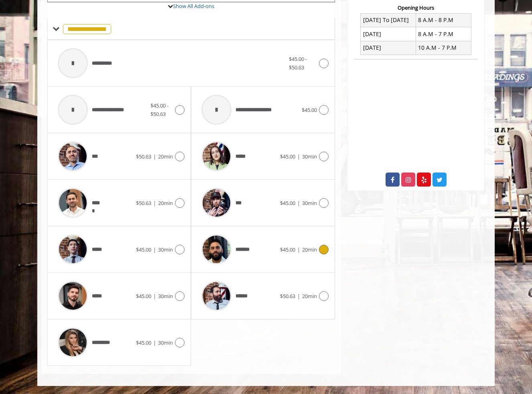 The image size is (532, 394). What do you see at coordinates (443, 20) in the screenshot?
I see `td: 8 A.M - 8 P.M` at bounding box center [443, 20].